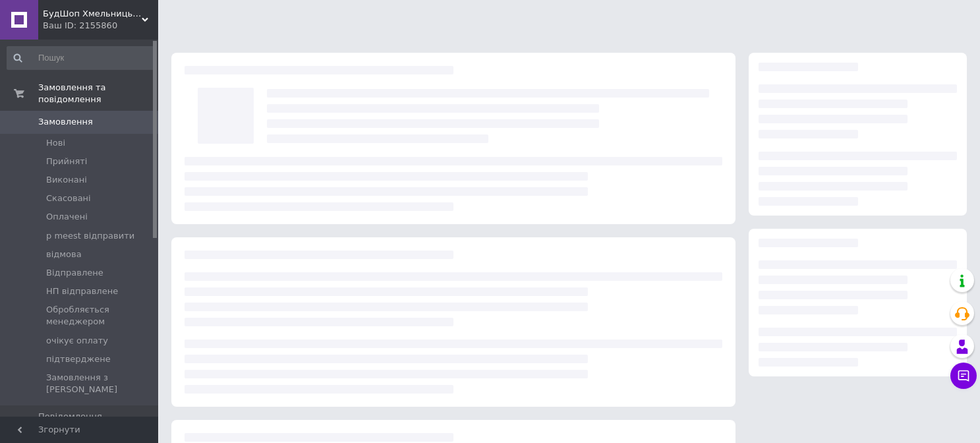  I want to click on span: Замовлення, so click(65, 122).